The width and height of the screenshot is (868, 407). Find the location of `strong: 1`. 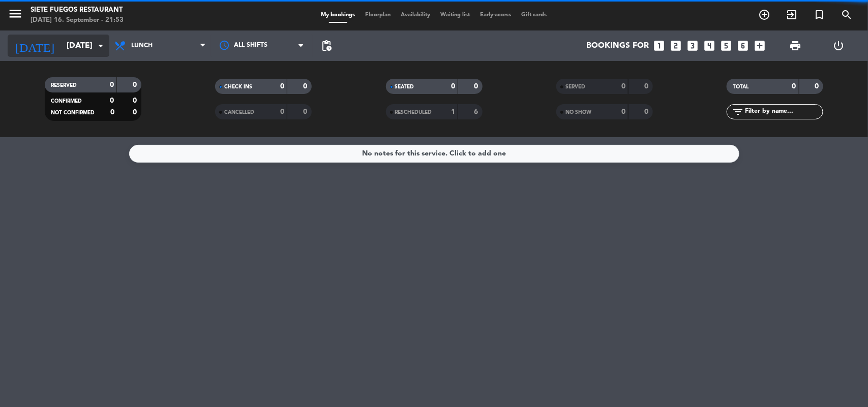

strong: 1 is located at coordinates (453, 112).